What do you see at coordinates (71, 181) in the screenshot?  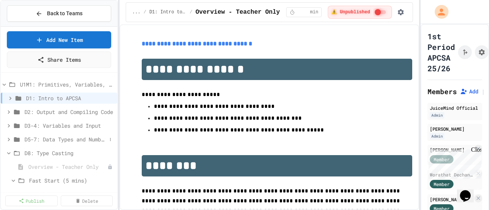 I see `span: Fast Start (5 mins)` at bounding box center [71, 181].